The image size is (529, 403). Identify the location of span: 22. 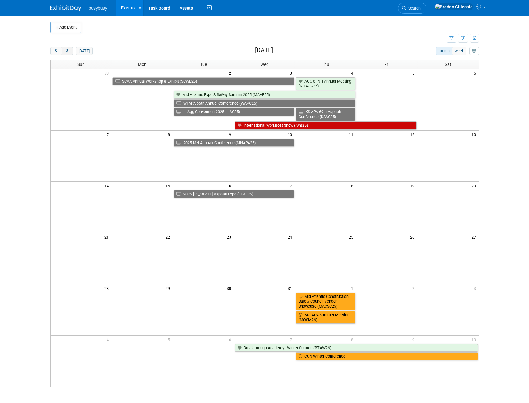
(169, 237).